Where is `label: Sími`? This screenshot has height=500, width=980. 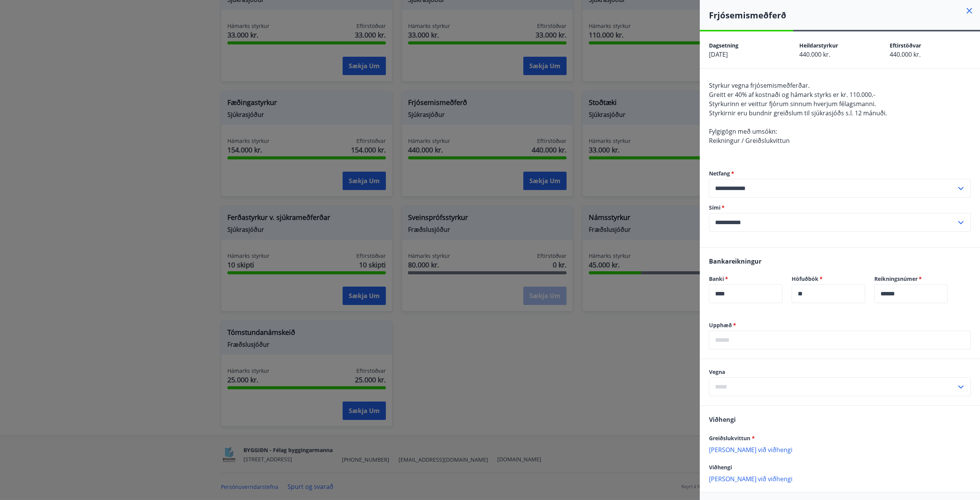
label: Sími is located at coordinates (840, 207).